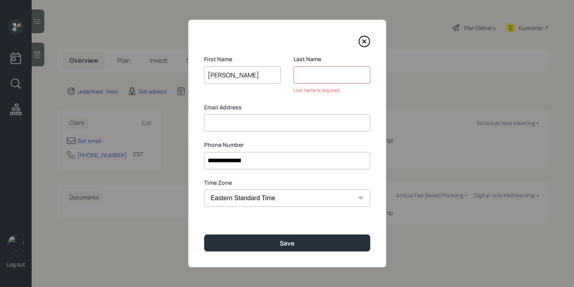 The width and height of the screenshot is (574, 287). What do you see at coordinates (287, 183) in the screenshot?
I see `label: Time Zone` at bounding box center [287, 183].